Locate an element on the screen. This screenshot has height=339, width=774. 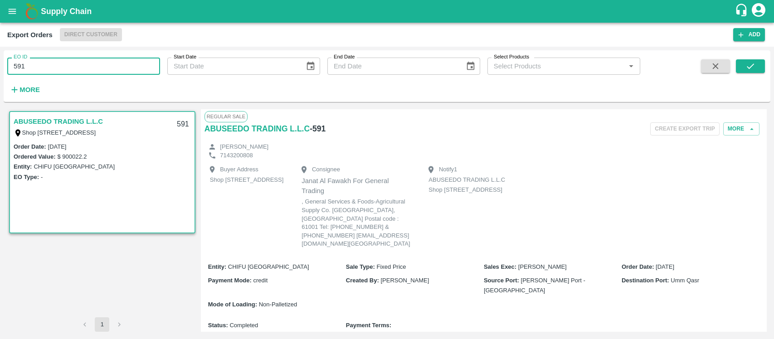
nav: pagination navigation is located at coordinates (102, 325).